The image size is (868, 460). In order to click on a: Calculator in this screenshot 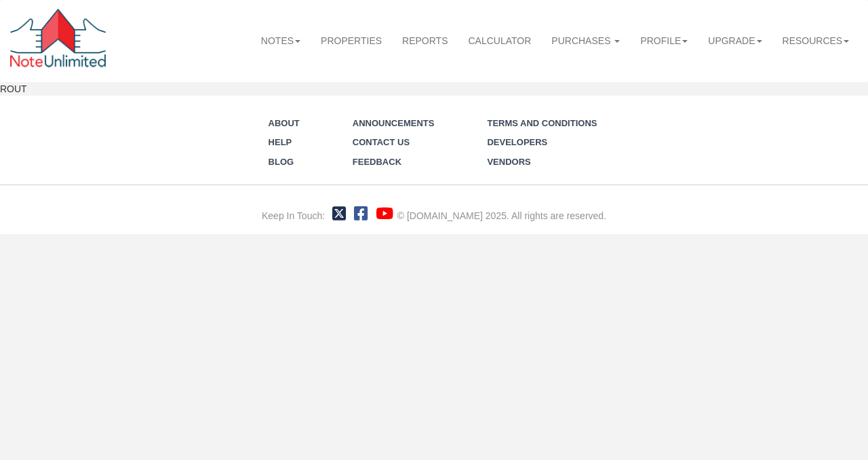, I will do `click(499, 41)`.